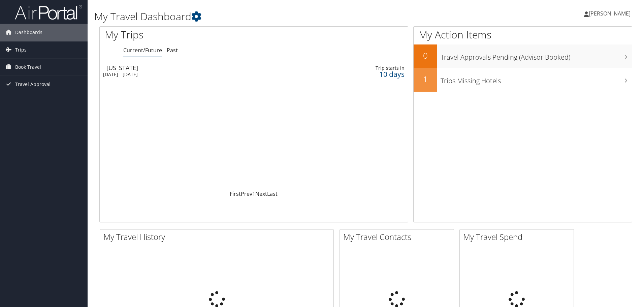 Image resolution: width=644 pixels, height=307 pixels. Describe the element at coordinates (189, 35) in the screenshot. I see `h1: My Trips` at that location.